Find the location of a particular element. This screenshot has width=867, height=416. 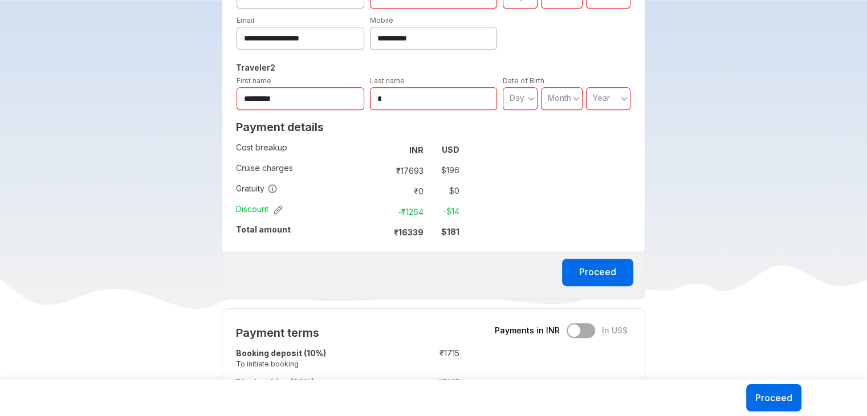

td: ₹ 5145 is located at coordinates (425, 389).